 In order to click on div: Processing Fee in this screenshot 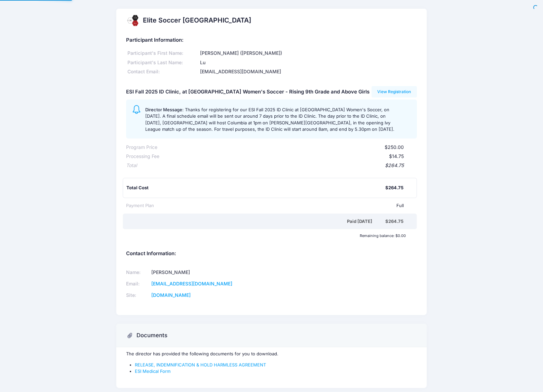, I will do `click(142, 156)`.